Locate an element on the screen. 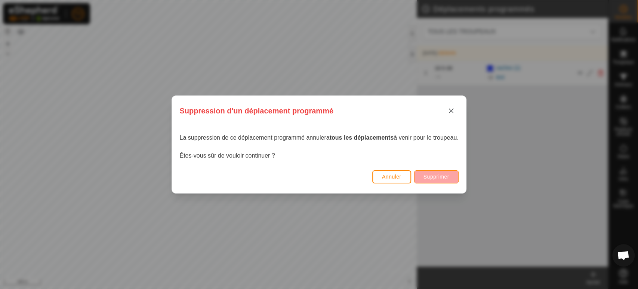 This screenshot has height=289, width=638. p: Êtes-vous sûr de vouloir continuer ? is located at coordinates (319, 155).